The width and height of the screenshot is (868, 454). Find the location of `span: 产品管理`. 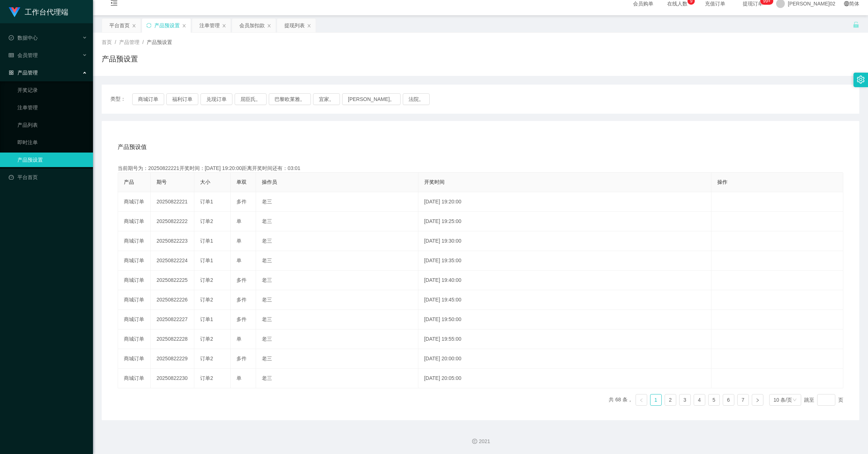

span: 产品管理 is located at coordinates (129, 42).